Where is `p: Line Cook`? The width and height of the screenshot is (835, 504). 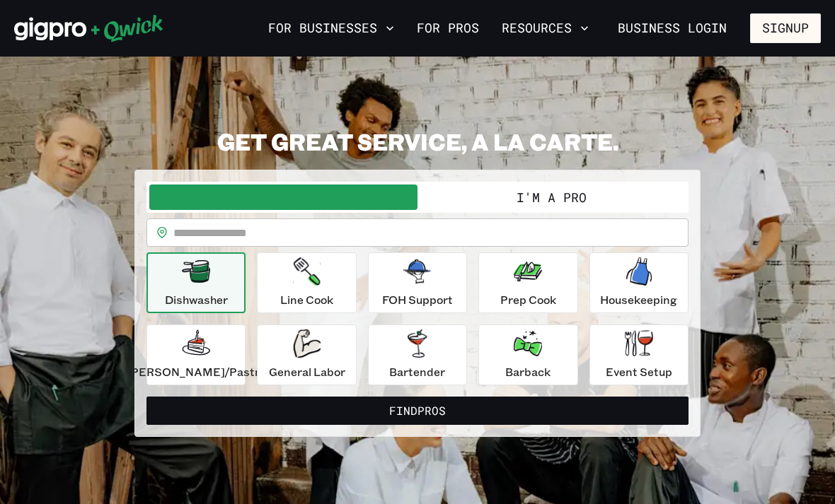
p: Line Cook is located at coordinates (307, 300).